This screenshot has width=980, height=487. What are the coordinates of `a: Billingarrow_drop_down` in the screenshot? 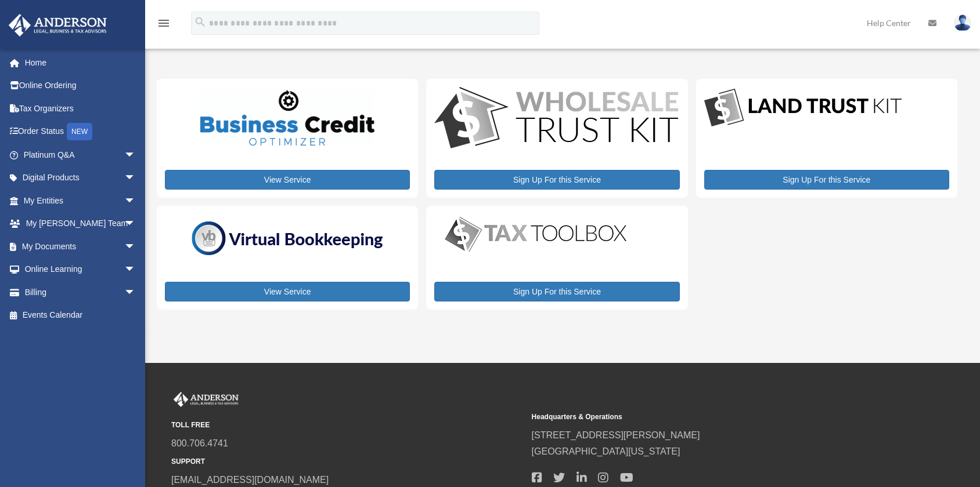 It's located at (80, 292).